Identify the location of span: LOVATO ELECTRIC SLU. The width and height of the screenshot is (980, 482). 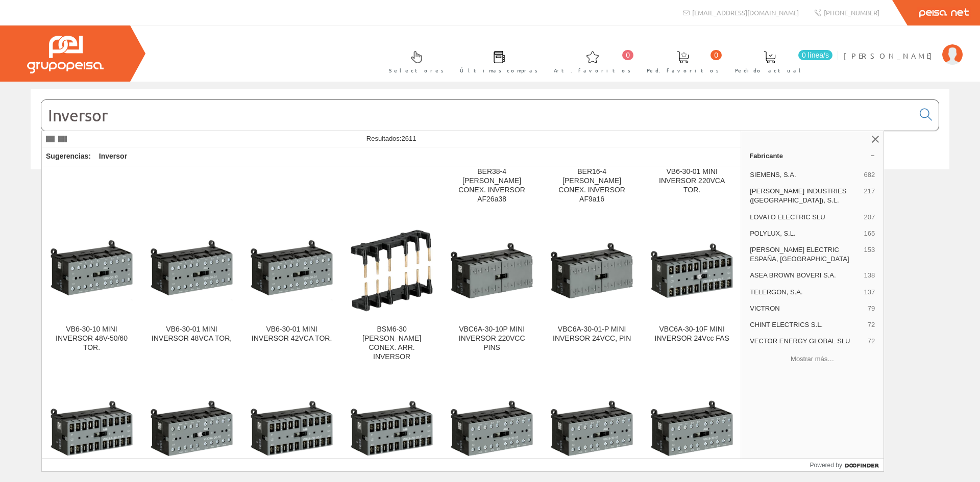
(804, 217).